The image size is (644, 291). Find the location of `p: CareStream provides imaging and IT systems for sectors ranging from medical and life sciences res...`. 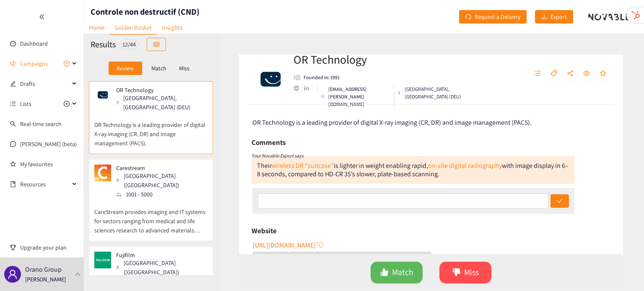

p: CareStream provides imaging and IT systems for sectors ranging from medical and life sciences res... is located at coordinates (151, 217).